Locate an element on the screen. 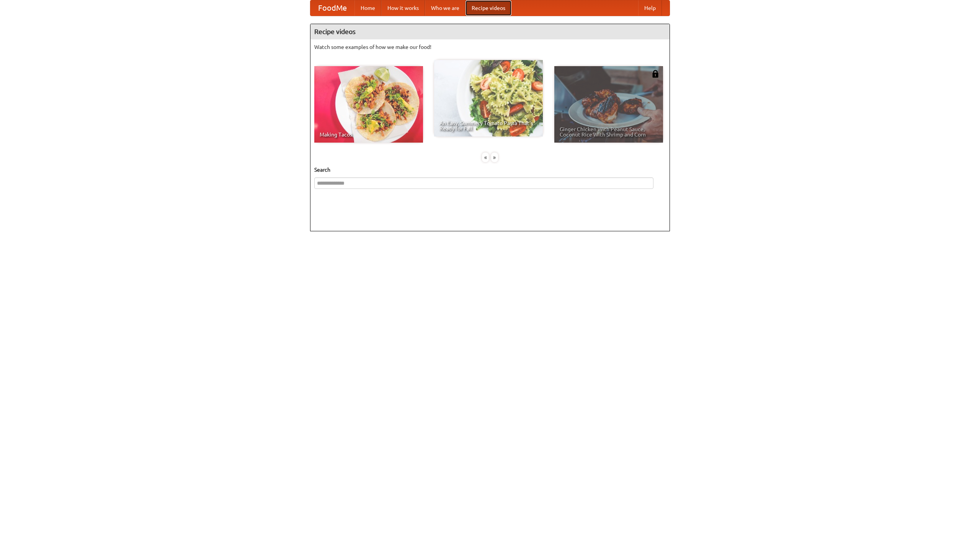 Image resolution: width=980 pixels, height=541 pixels. a: How it works is located at coordinates (403, 8).